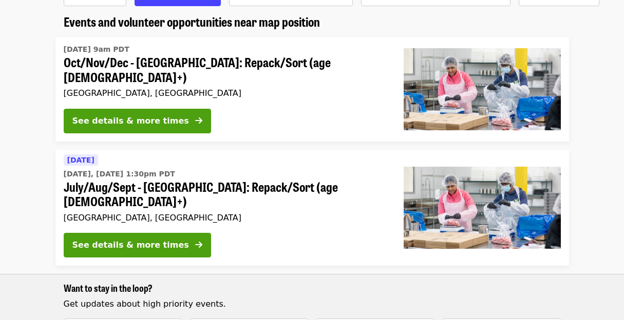  I want to click on img: Oct/Nov/Dec - Beaverton: Repack/Sort (age 10+) organized by Oregon Food Bank, so click(482, 89).